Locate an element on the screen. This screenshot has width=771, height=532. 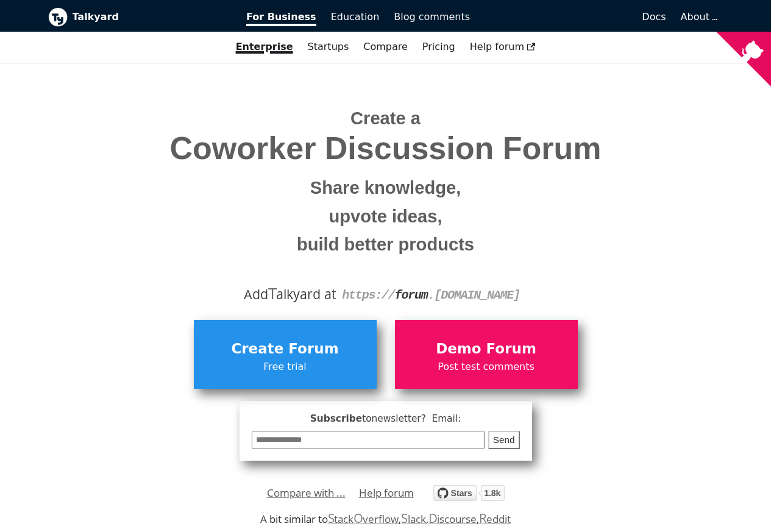
a: About is located at coordinates (698, 17).